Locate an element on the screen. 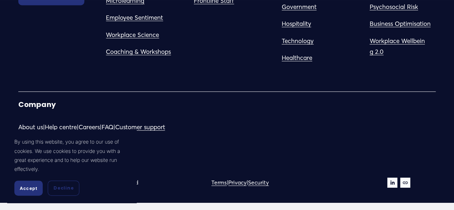 Image resolution: width=454 pixels, height=210 pixels. a: Technology is located at coordinates (298, 41).